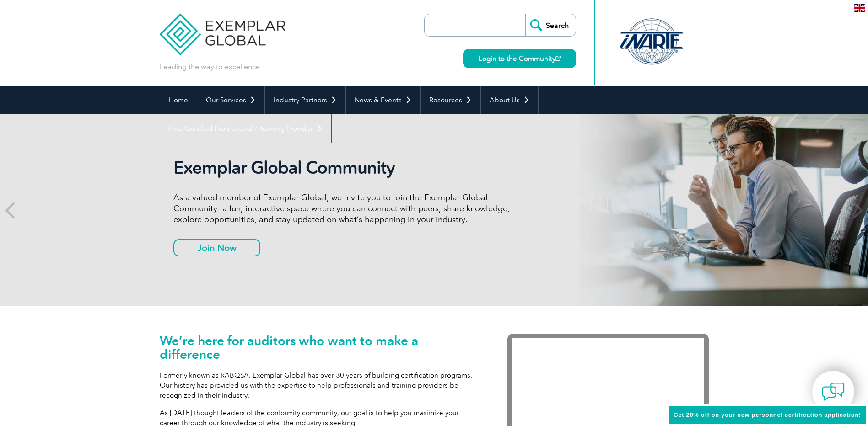 Image resolution: width=868 pixels, height=426 pixels. What do you see at coordinates (383, 100) in the screenshot?
I see `a: News & Events` at bounding box center [383, 100].